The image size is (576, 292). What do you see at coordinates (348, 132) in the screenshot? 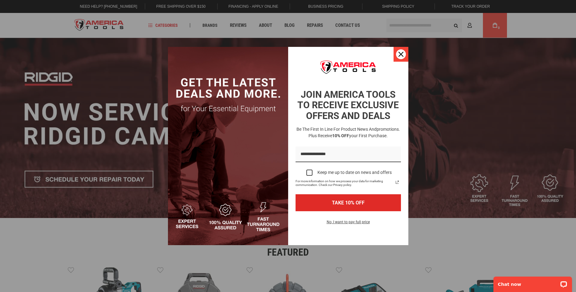
I see `h3: Be the first in line for product news and` at bounding box center [348, 132].